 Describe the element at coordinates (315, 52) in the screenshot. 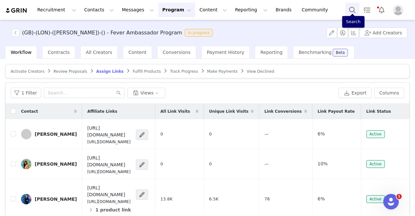

I see `span: Benchmarking` at that location.